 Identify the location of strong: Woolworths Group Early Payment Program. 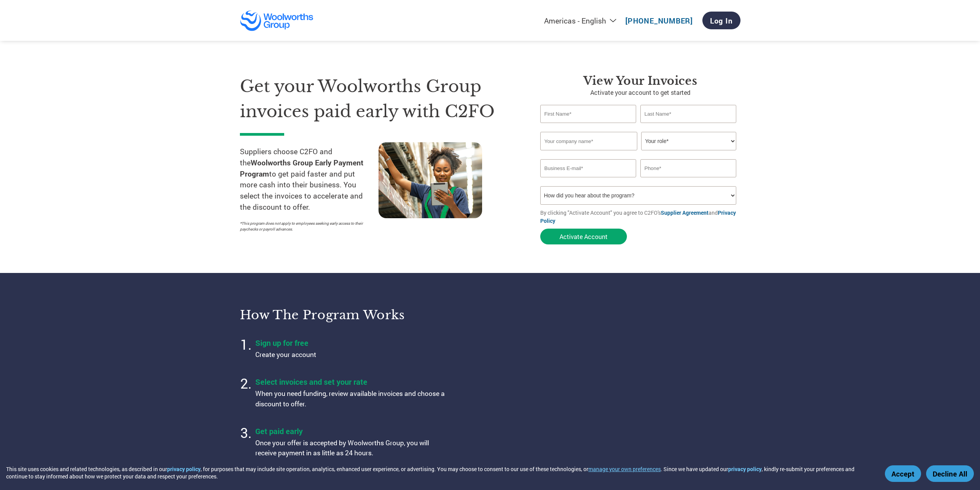
(302, 168).